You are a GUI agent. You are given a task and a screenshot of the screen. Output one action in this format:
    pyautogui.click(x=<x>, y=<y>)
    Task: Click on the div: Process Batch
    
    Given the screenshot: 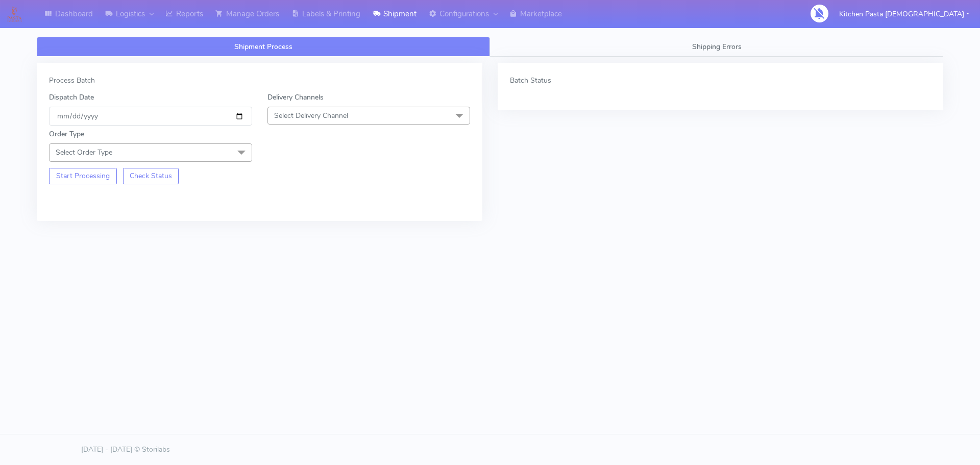 What is the action you would take?
    pyautogui.click(x=259, y=80)
    